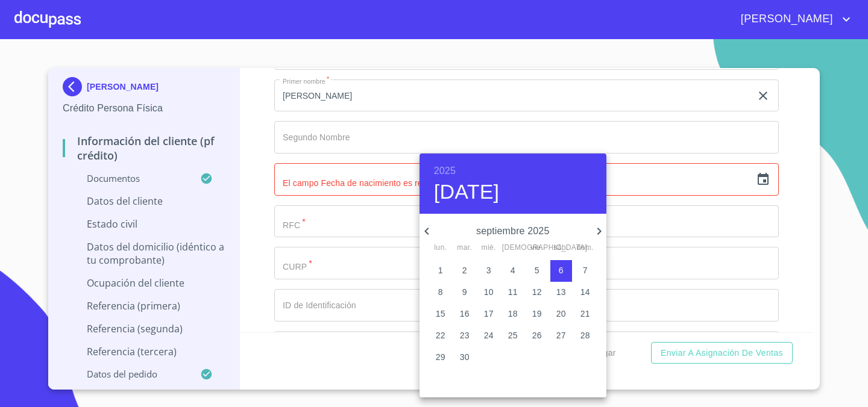 The width and height of the screenshot is (868, 407). I want to click on button: 6, so click(561, 271).